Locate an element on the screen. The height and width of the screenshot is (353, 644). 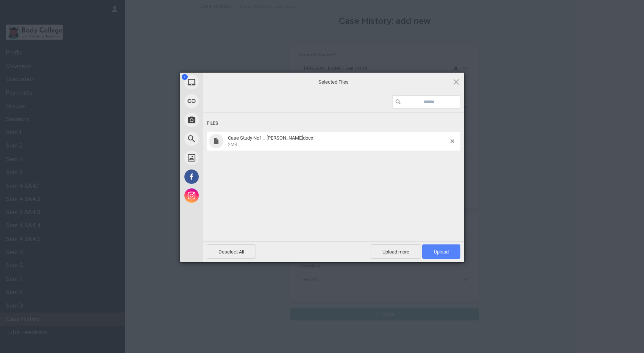
span: Upload is located at coordinates (441, 252).